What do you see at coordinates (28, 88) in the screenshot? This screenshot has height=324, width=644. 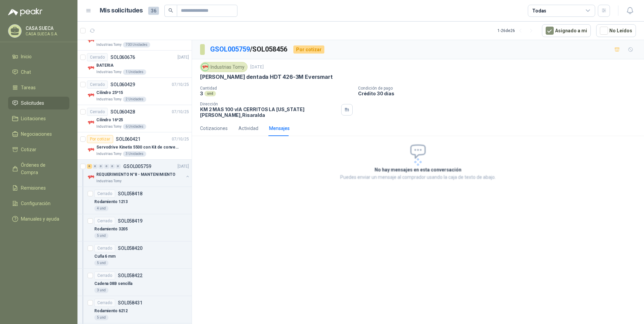 I see `span: Tareas` at bounding box center [28, 88].